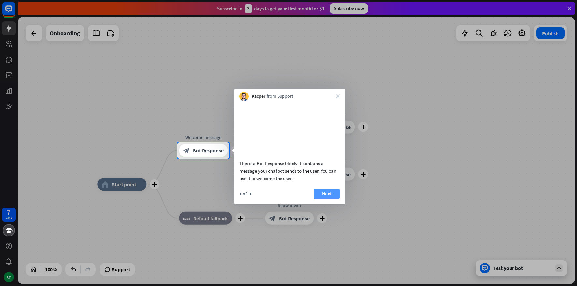  I want to click on button: Open LiveChat chat widget, so click(15, 12).